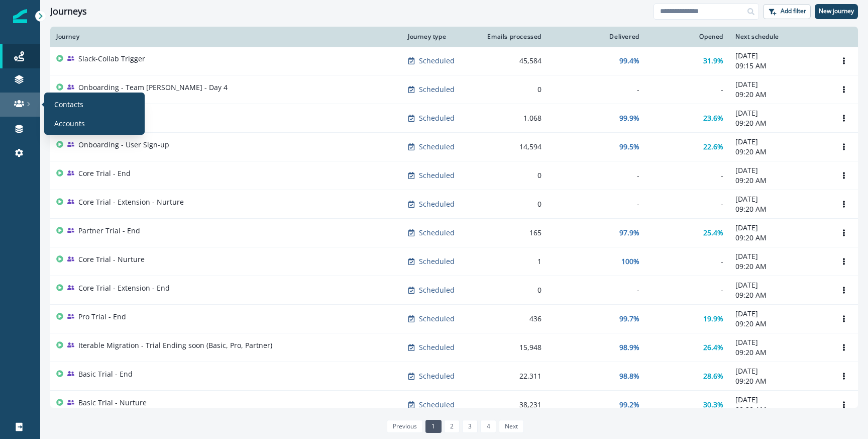 The height and width of the screenshot is (439, 868). What do you see at coordinates (512, 348) in the screenshot?
I see `div: 15,948` at bounding box center [512, 348].